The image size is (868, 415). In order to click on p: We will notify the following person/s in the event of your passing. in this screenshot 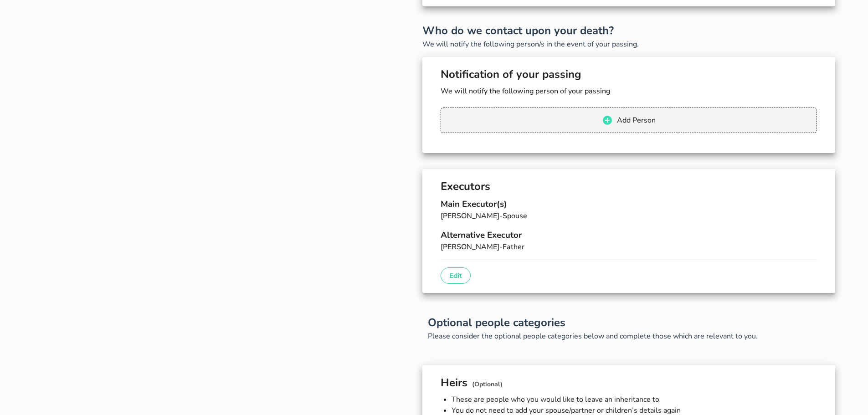, I will do `click(629, 44)`.